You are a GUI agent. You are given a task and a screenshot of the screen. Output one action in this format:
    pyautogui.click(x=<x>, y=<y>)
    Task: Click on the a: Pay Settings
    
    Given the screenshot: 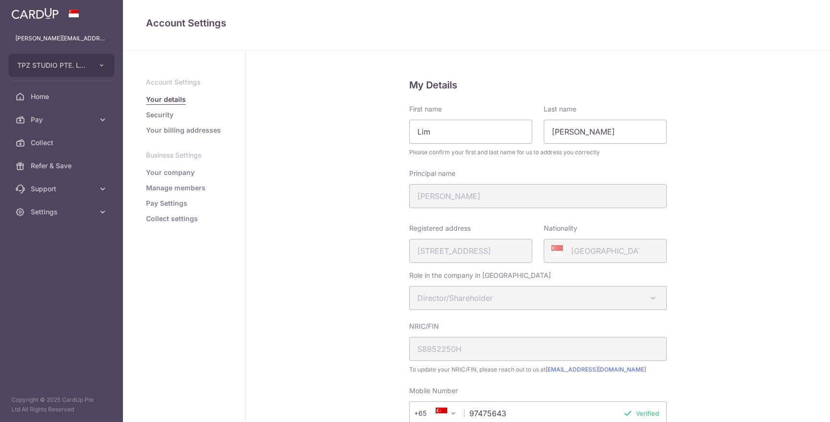 What is the action you would take?
    pyautogui.click(x=167, y=203)
    